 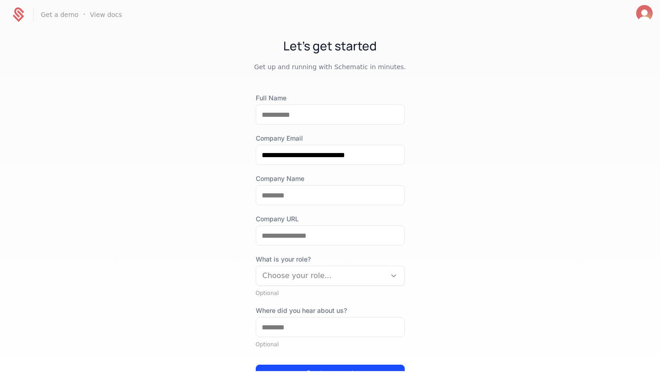 What do you see at coordinates (330, 179) in the screenshot?
I see `label: Company Name` at bounding box center [330, 179].